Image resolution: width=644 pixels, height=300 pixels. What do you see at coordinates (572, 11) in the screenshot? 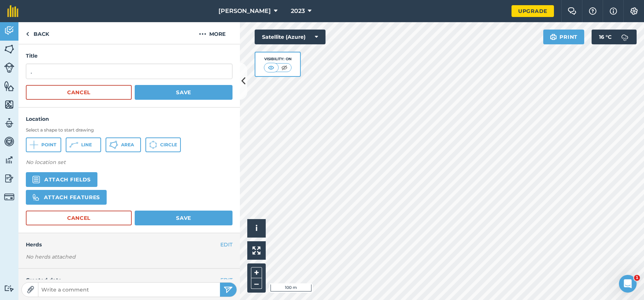
I see `img: Two speech bubbles overlapping with the left bubble in the forefront` at bounding box center [572, 11].